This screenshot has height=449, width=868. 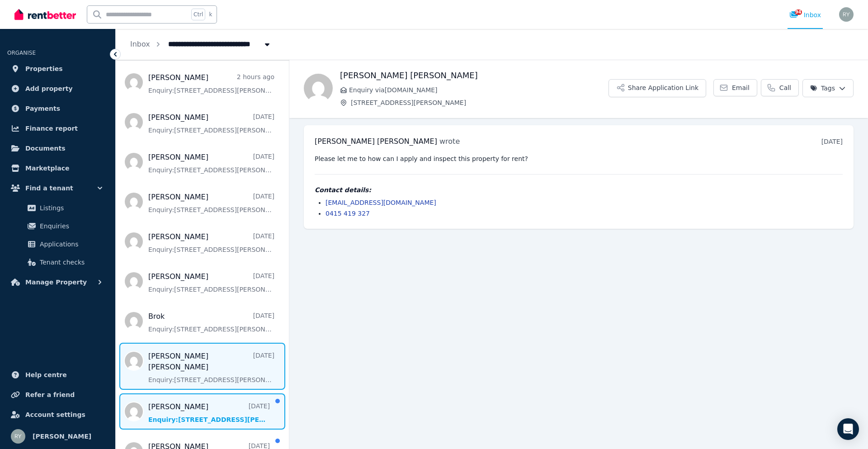 I want to click on div: Inbox, so click(x=805, y=15).